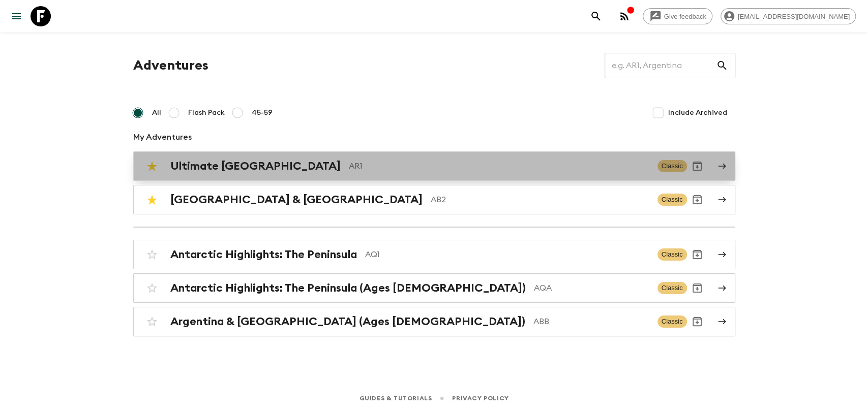  What do you see at coordinates (171, 65) in the screenshot?
I see `h1: Adventures` at bounding box center [171, 65].